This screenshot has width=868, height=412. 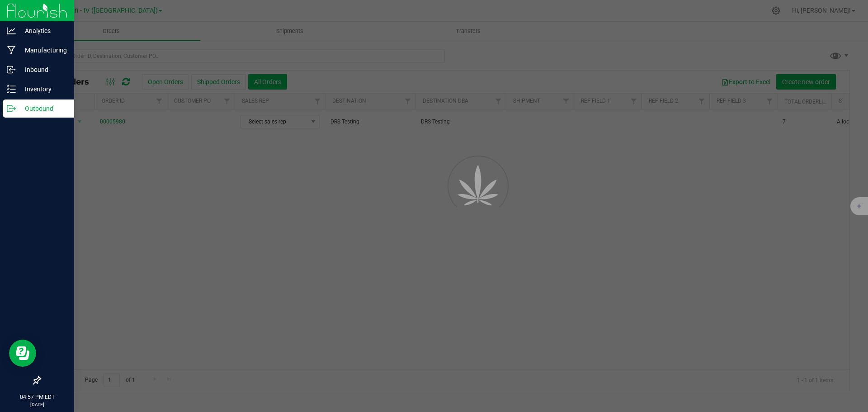 I want to click on p: Manufacturing, so click(x=43, y=50).